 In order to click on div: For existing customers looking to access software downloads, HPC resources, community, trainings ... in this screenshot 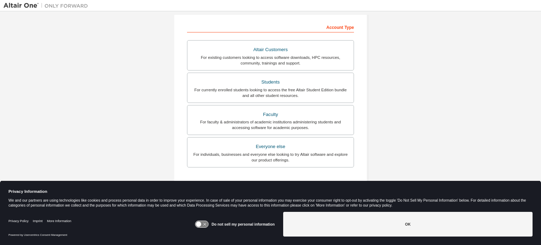, I will do `click(271, 60)`.